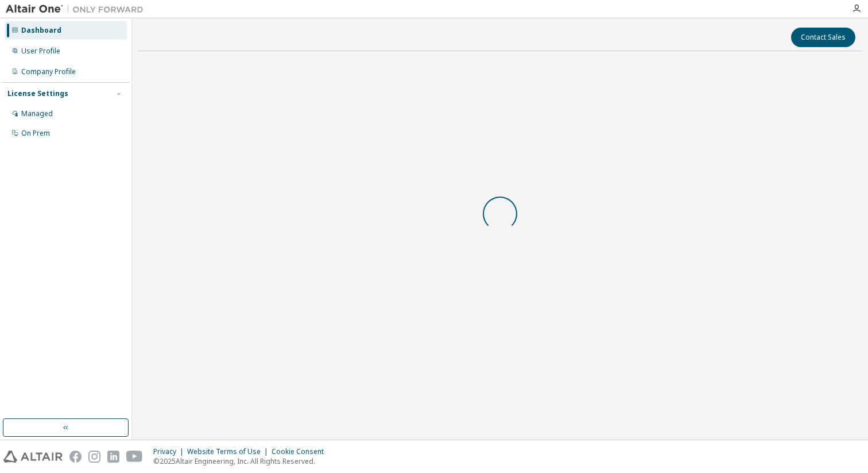 This screenshot has height=473, width=868. I want to click on p: © 2025 Altair Engineering, Inc. All Rights Reserved., so click(242, 461).